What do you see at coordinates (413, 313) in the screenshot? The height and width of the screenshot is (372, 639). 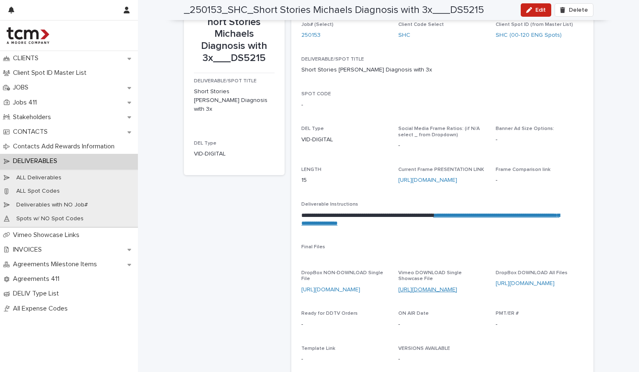 I see `span: ON AIR Date` at bounding box center [413, 313].